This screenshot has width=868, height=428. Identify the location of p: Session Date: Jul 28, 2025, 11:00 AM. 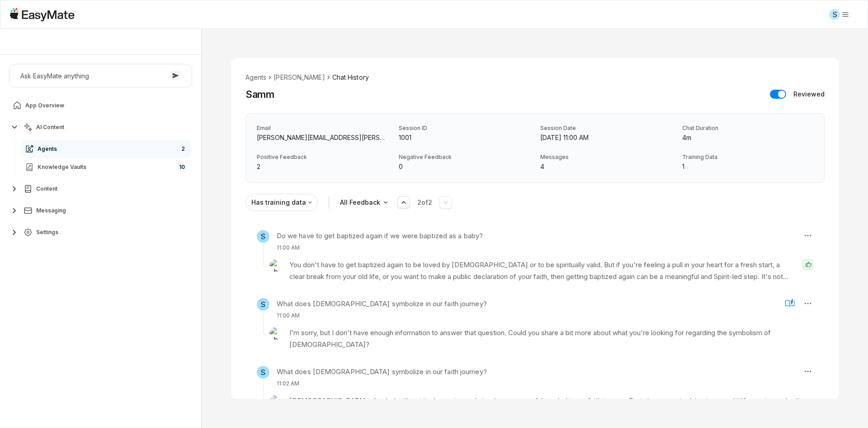
(606, 138).